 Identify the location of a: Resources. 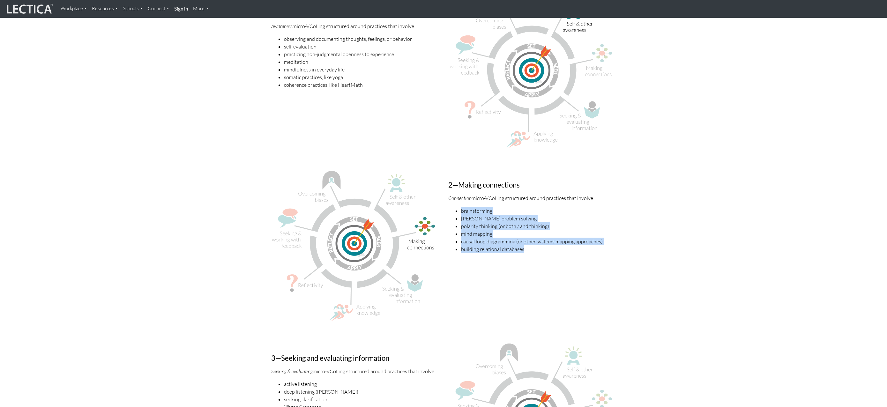
(105, 9).